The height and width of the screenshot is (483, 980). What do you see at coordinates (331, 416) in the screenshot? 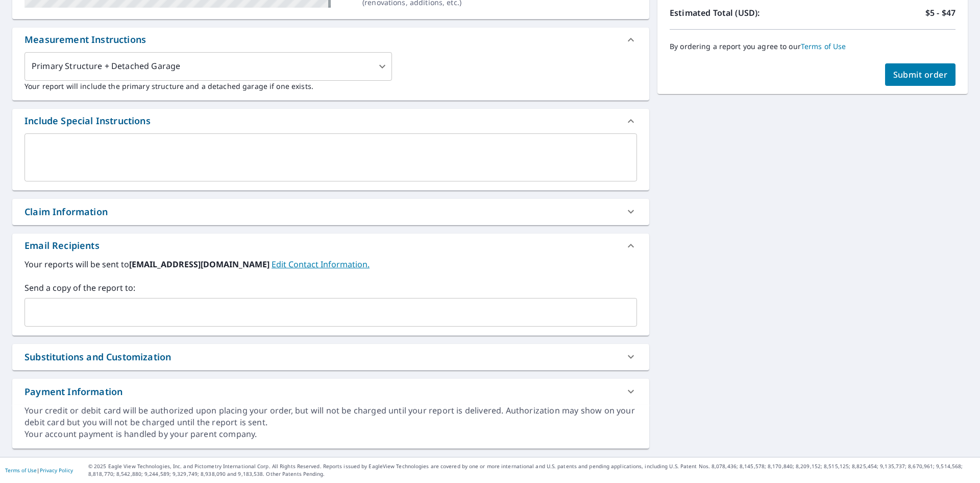
I see `div: Your credit or debit card will be authorized upon placing your order, but will not be charged unt...` at bounding box center [331, 416].